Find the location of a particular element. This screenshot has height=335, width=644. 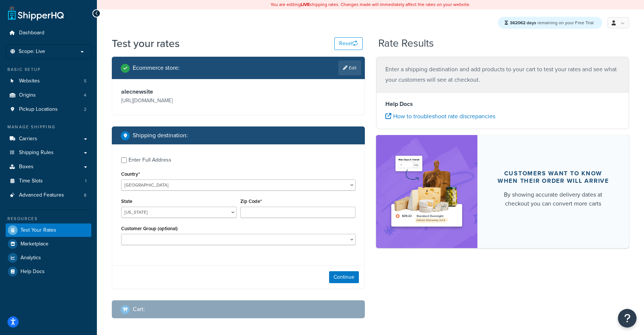

a: Advanced Features8 is located at coordinates (49, 195).